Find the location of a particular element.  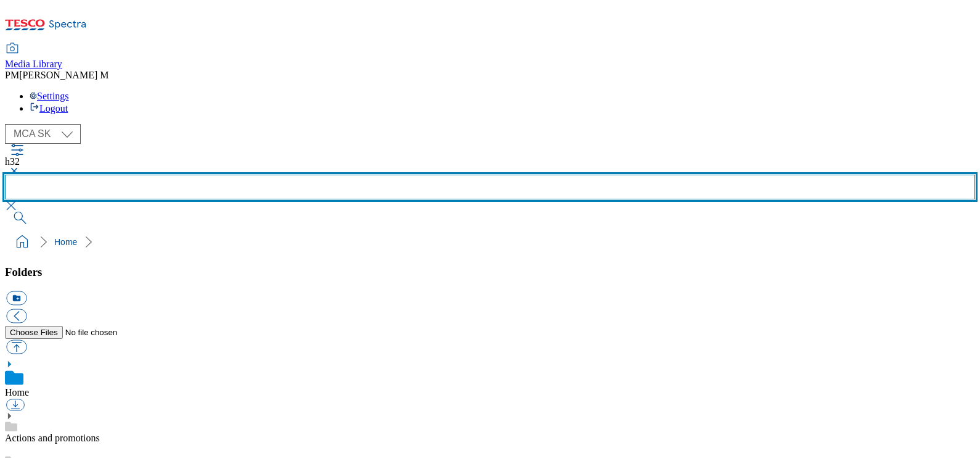

a: home is located at coordinates (22, 242).